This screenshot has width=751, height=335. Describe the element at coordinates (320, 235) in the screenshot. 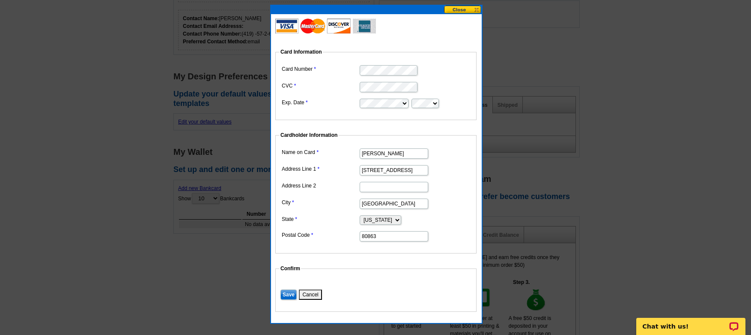

I see `label: Postal Code` at that location.